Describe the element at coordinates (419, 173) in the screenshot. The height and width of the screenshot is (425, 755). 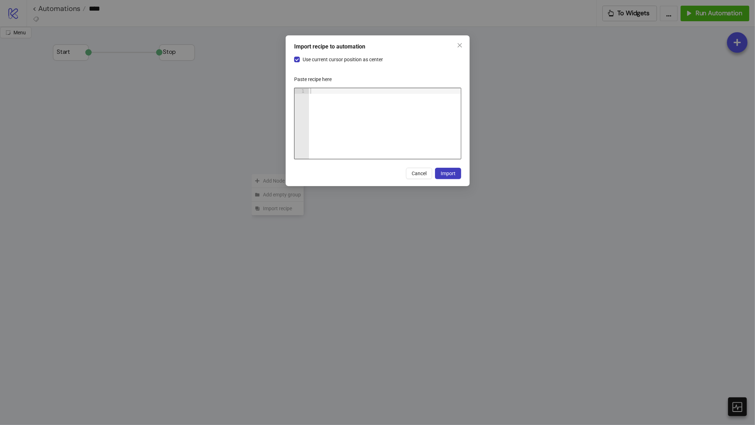
I see `button: Cancel` at that location.